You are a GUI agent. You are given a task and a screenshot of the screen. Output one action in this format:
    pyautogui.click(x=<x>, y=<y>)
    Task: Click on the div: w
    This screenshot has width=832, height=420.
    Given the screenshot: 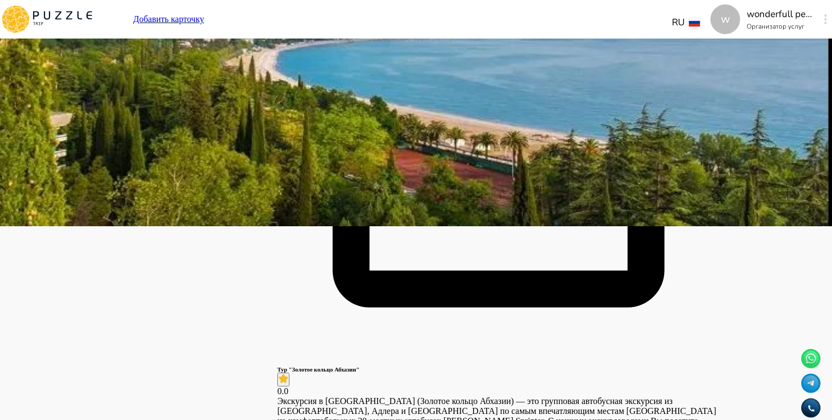 What is the action you would take?
    pyautogui.click(x=726, y=19)
    